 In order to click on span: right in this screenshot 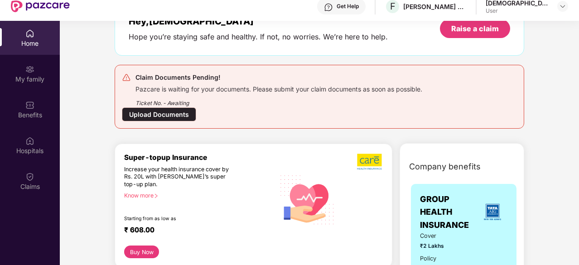, I will do `click(156, 196)`.